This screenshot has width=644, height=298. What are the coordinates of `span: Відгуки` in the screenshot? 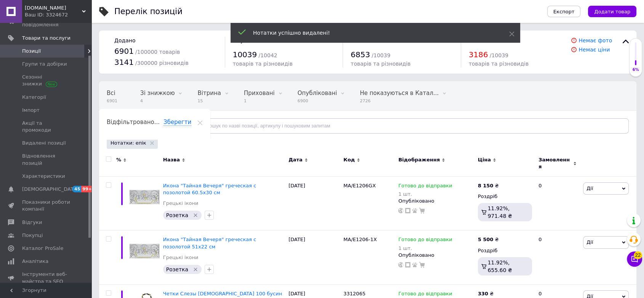 It's located at (32, 223).